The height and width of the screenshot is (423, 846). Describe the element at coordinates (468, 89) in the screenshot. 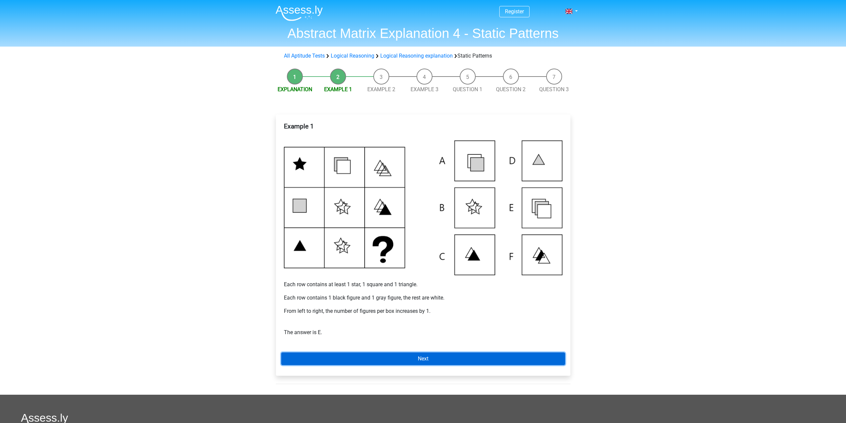

I see `a: Question 1` at that location.